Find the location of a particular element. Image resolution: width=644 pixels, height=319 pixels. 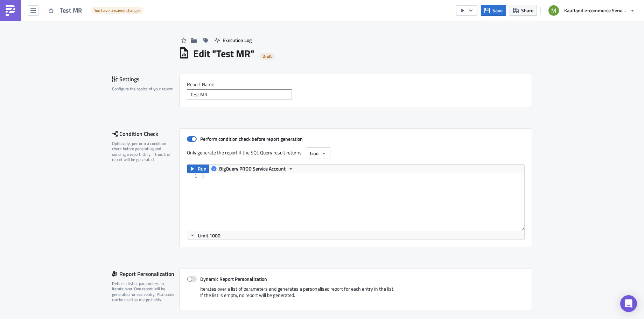

label: Report Nam﻿e is located at coordinates (356, 84).